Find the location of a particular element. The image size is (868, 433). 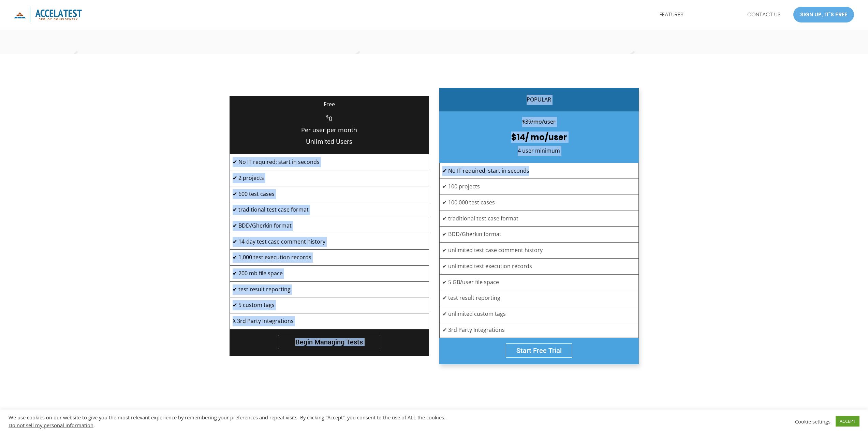

a: Do not sell my personal information is located at coordinates (51, 425).